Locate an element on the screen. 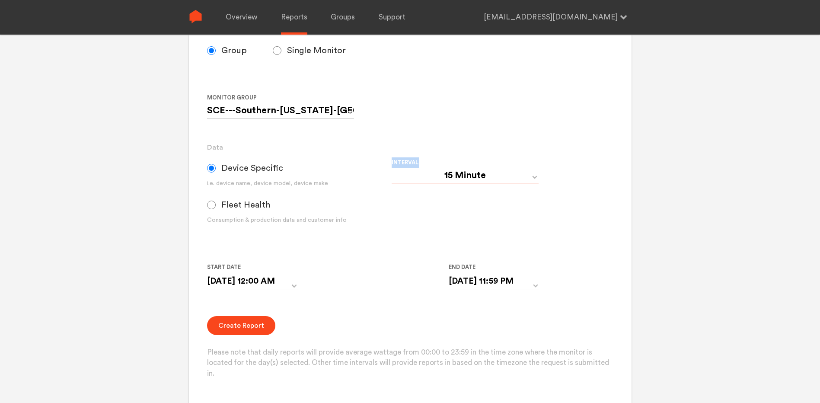  input: Device Specific is located at coordinates (211, 168).